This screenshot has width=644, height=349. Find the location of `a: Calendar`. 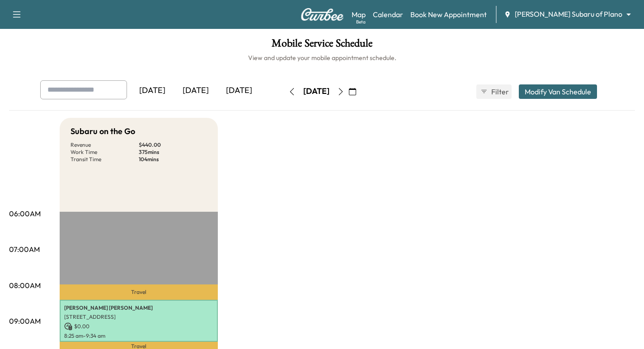

a: Calendar is located at coordinates (388, 14).